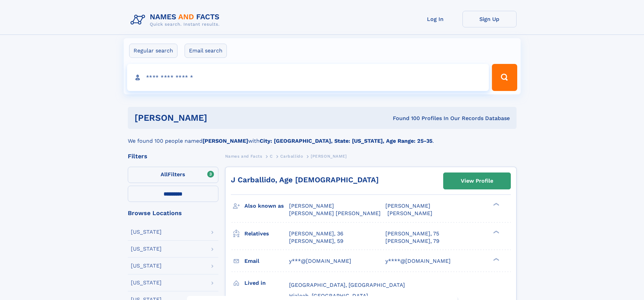 The width and height of the screenshot is (644, 300). What do you see at coordinates (173, 175) in the screenshot?
I see `label: Filters` at bounding box center [173, 175].